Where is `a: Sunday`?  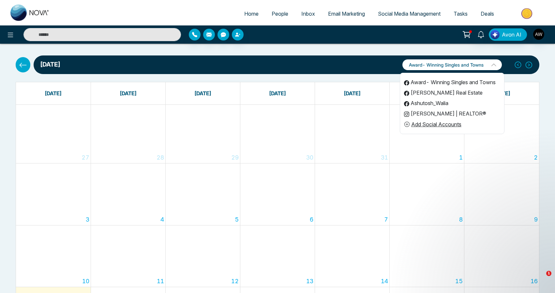
a: Sunday is located at coordinates (53, 93).